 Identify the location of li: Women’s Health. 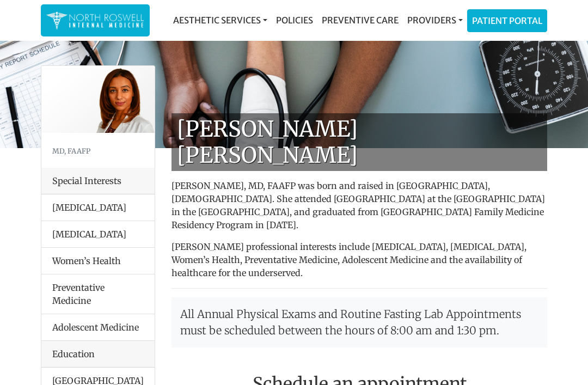
(98, 261).